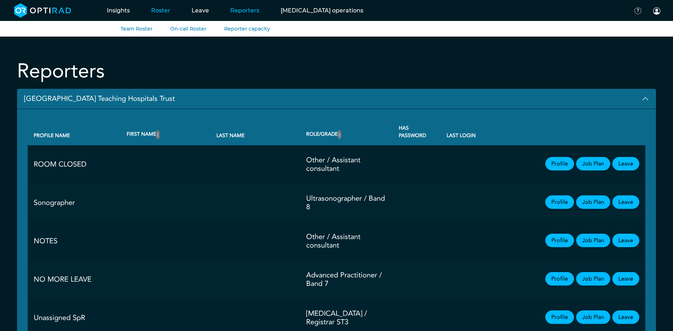 Image resolution: width=673 pixels, height=331 pixels. Describe the element at coordinates (74, 241) in the screenshot. I see `td: NOTES` at that location.